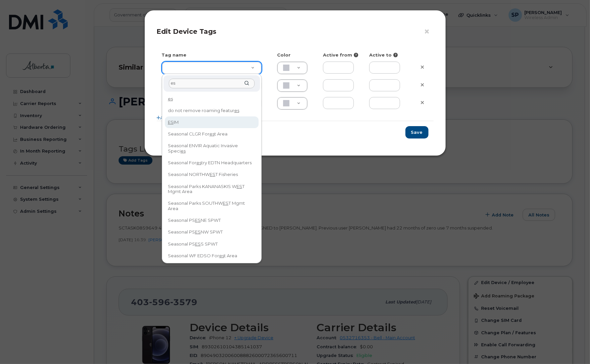  Describe the element at coordinates (212, 189) in the screenshot. I see `div: Seasonal Parks KANANASKIS W T Mgmt Area` at that location.